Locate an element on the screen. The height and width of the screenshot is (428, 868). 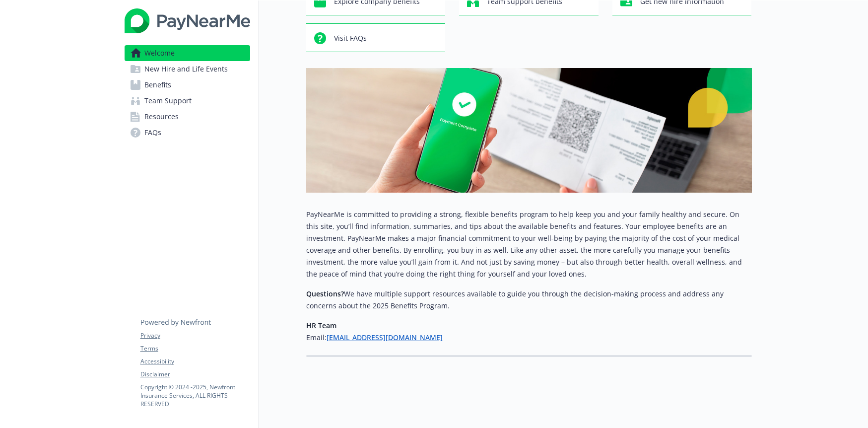
a: New Hire and Life Events is located at coordinates (187, 69).